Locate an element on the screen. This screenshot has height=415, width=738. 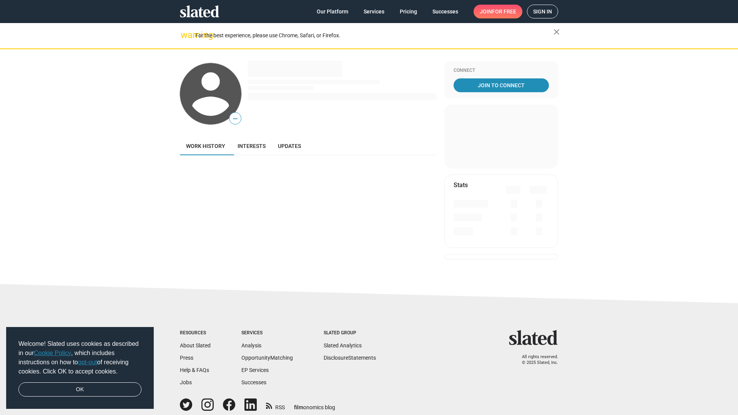
span: Our Platform is located at coordinates (332, 12).